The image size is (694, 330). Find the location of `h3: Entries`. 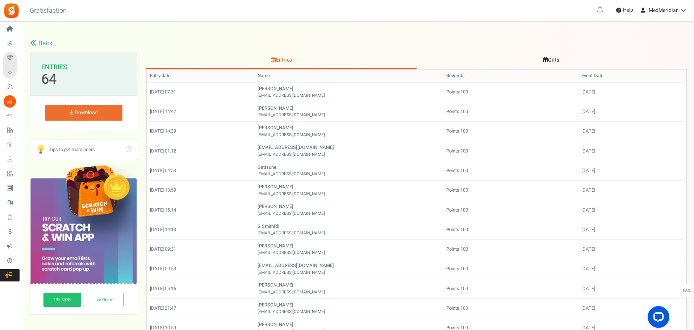

h3: Entries is located at coordinates (84, 67).